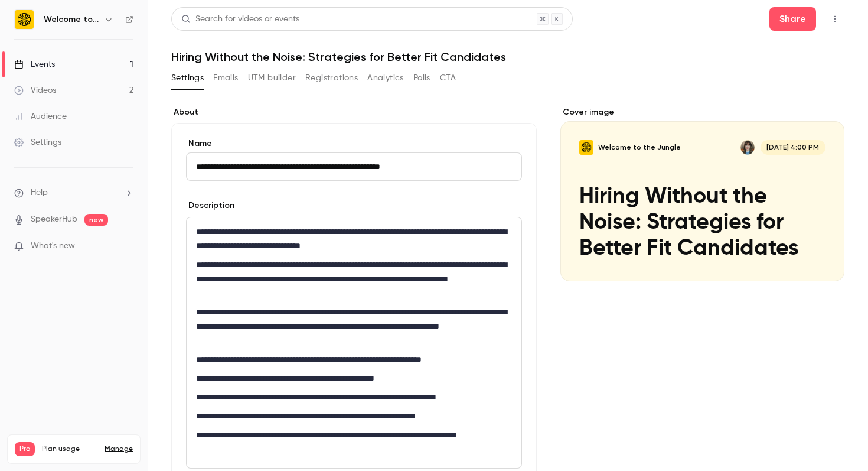  What do you see at coordinates (210, 206) in the screenshot?
I see `label: Description` at bounding box center [210, 206].